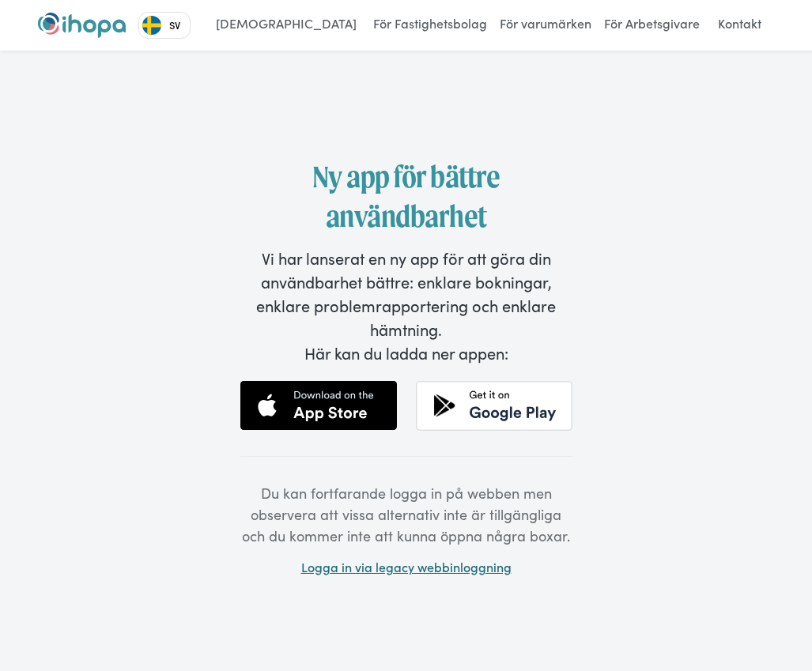 The width and height of the screenshot is (812, 671). What do you see at coordinates (406, 568) in the screenshot?
I see `a: Logga in via legacy webbinloggning` at bounding box center [406, 568].